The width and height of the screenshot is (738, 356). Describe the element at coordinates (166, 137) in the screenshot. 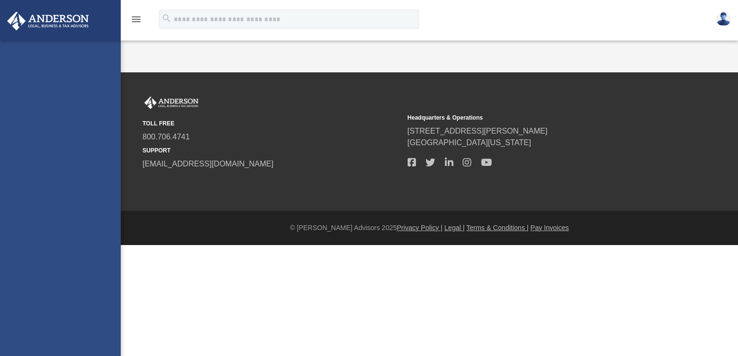

I see `a: 800.706.4741` at that location.